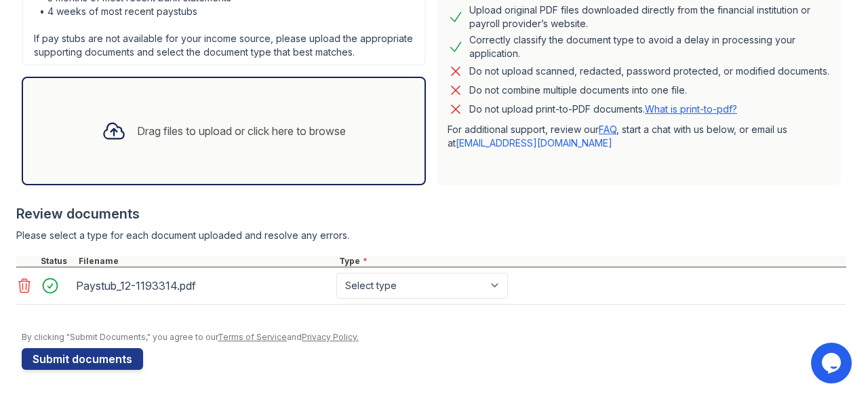 Image resolution: width=868 pixels, height=397 pixels. I want to click on a: Terms of Service, so click(253, 336).